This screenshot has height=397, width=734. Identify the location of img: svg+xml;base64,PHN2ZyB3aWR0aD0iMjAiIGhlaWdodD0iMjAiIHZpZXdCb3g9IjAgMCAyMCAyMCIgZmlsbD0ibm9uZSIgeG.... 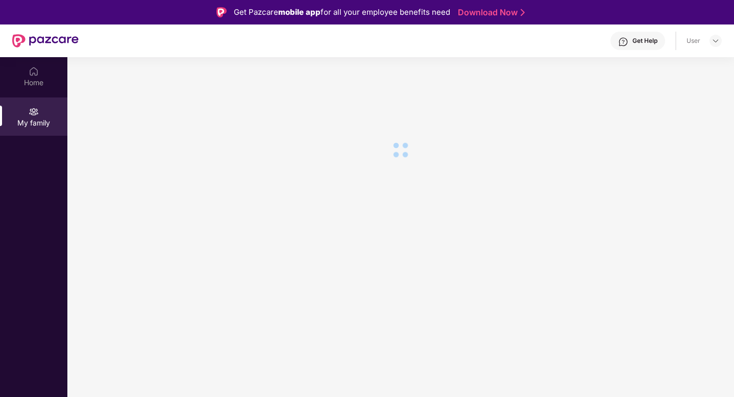
(34, 112).